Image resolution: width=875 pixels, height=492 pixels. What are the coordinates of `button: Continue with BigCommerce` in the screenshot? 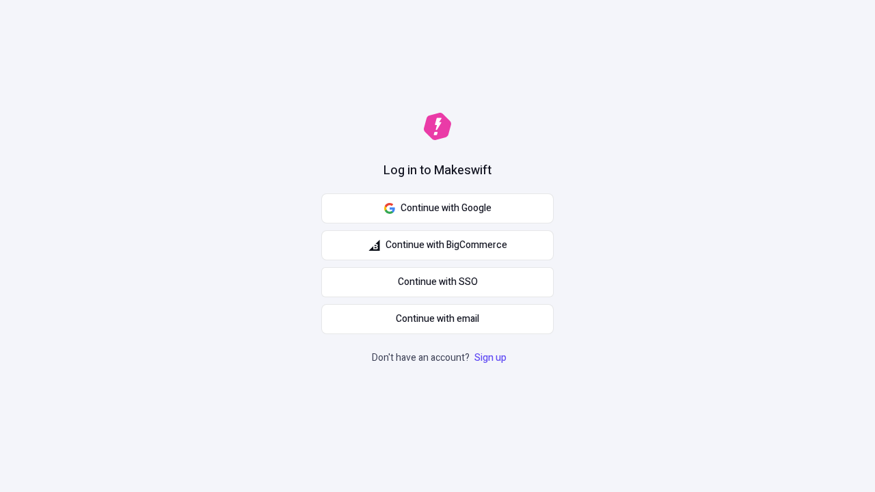 It's located at (438, 245).